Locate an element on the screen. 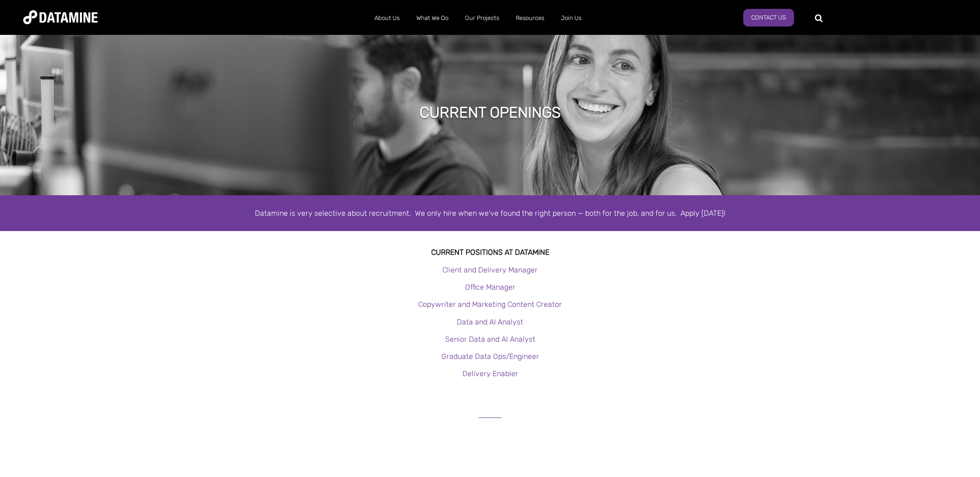 This screenshot has height=477, width=980. a: Data and AI Analyst is located at coordinates (490, 322).